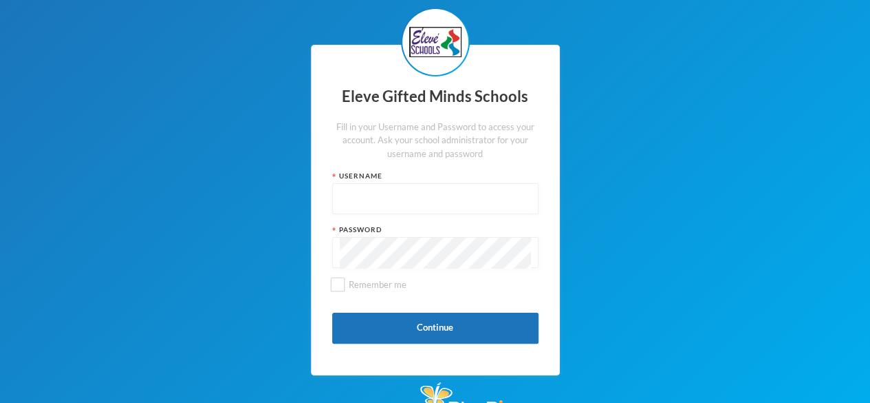 This screenshot has width=870, height=403. I want to click on span: Remember me, so click(378, 284).